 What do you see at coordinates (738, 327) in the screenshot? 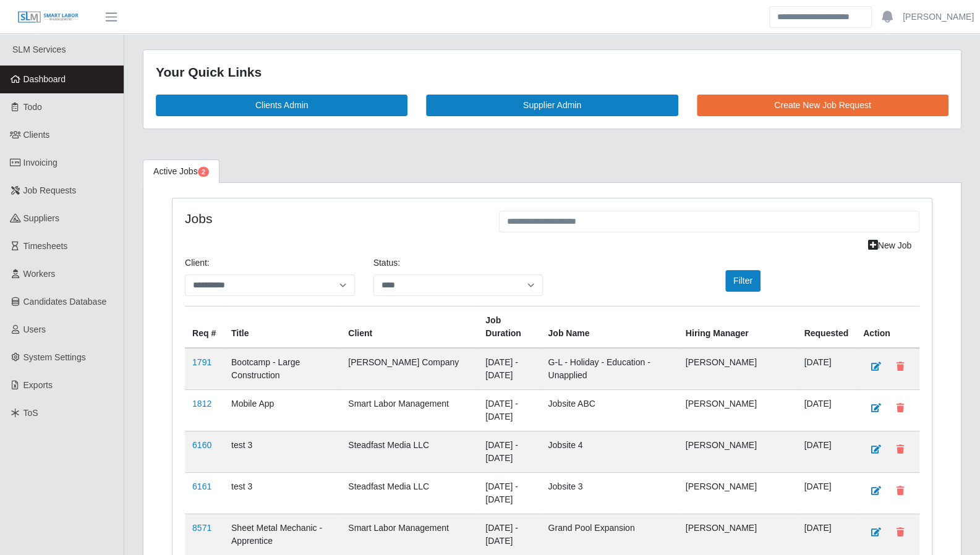
I see `th: Hiring Manager` at bounding box center [738, 327].